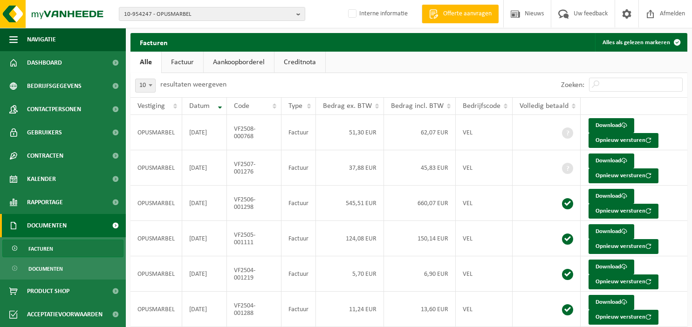 The image size is (692, 327). I want to click on span: Vestiging, so click(151, 106).